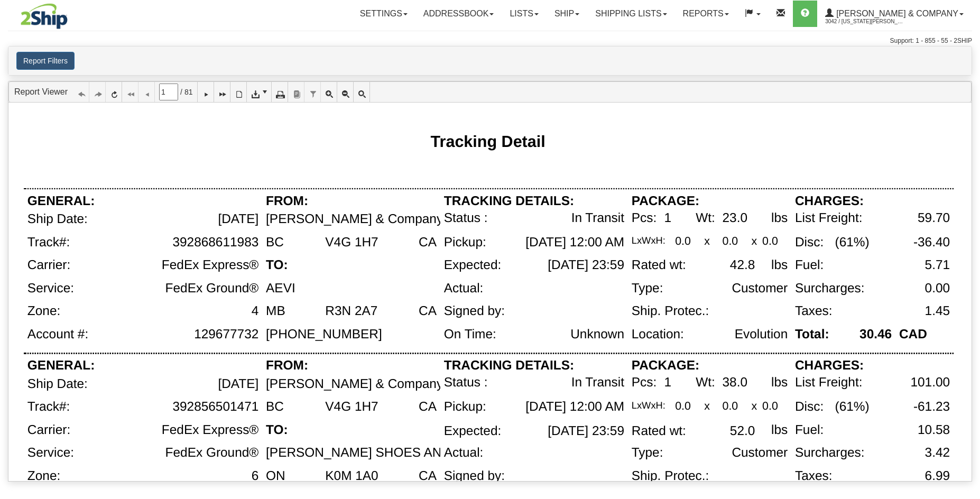  What do you see at coordinates (524, 14) in the screenshot?
I see `a: Lists` at bounding box center [524, 14].